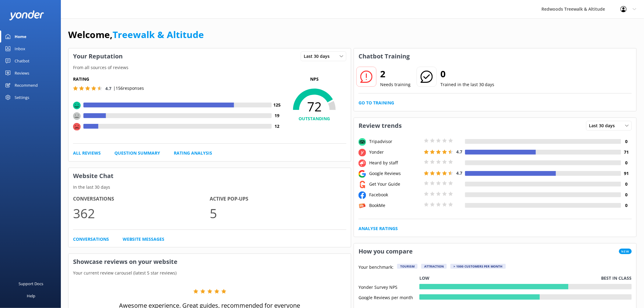 The height and width of the screenshot is (308, 644). What do you see at coordinates (314, 79) in the screenshot?
I see `p: NPS` at bounding box center [314, 79].